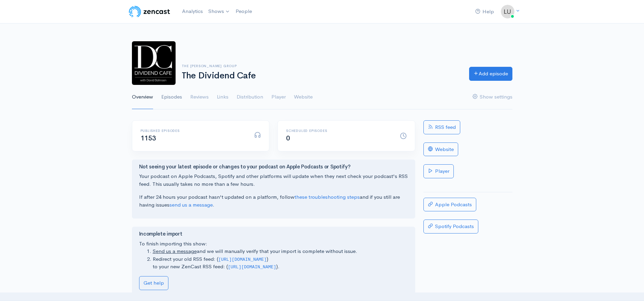 The width and height of the screenshot is (644, 301). I want to click on a: Shows, so click(219, 12).